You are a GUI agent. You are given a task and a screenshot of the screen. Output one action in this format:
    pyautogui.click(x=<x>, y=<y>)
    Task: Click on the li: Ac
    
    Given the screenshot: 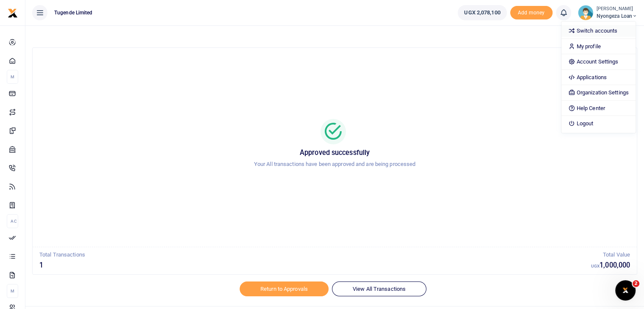 What is the action you would take?
    pyautogui.click(x=13, y=221)
    